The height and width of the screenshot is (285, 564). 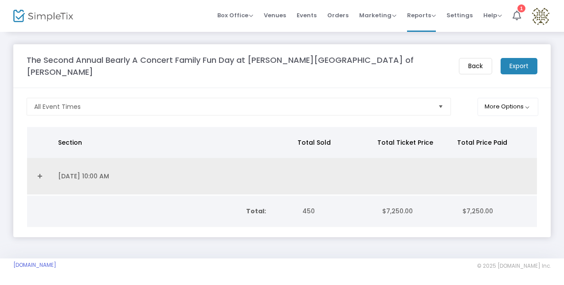 What do you see at coordinates (482, 143) in the screenshot?
I see `span: Total Price Paid` at bounding box center [482, 143].